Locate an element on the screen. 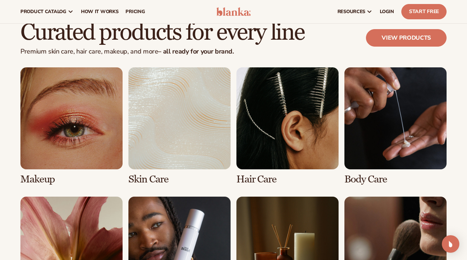  div: 3 / 8 is located at coordinates (287, 126).